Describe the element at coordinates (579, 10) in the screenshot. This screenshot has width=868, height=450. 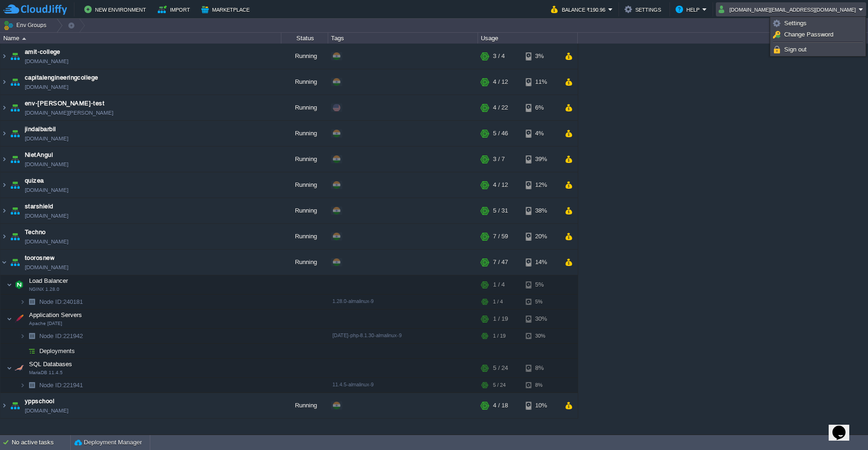
I see `button: Balance ₹190.96` at that location.